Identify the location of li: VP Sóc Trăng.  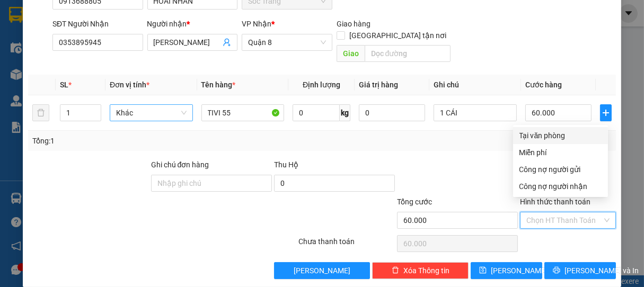
(39, 63).